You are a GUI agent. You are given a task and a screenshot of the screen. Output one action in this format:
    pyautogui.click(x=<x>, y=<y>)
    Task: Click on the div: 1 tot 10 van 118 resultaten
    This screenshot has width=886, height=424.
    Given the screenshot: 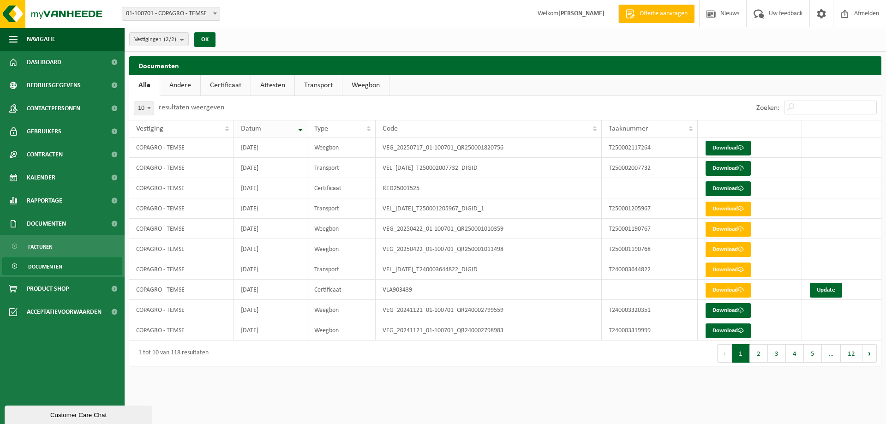 What is the action you would take?
    pyautogui.click(x=171, y=354)
    